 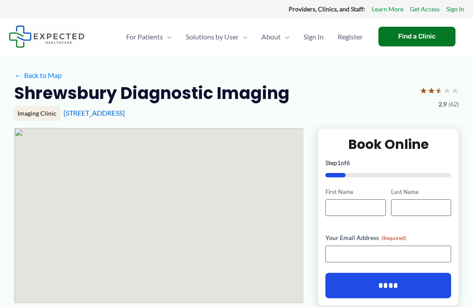 What do you see at coordinates (350, 37) in the screenshot?
I see `span: Register` at bounding box center [350, 37].